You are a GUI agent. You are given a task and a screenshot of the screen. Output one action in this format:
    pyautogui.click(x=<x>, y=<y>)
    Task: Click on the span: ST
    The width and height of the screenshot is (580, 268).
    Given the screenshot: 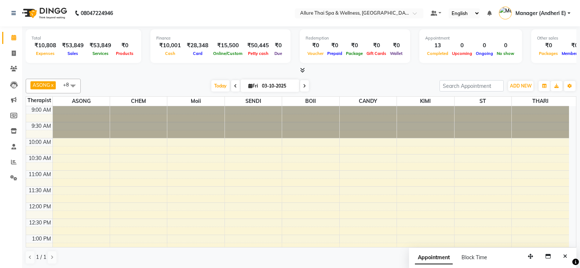 What is the action you would take?
    pyautogui.click(x=482, y=101)
    